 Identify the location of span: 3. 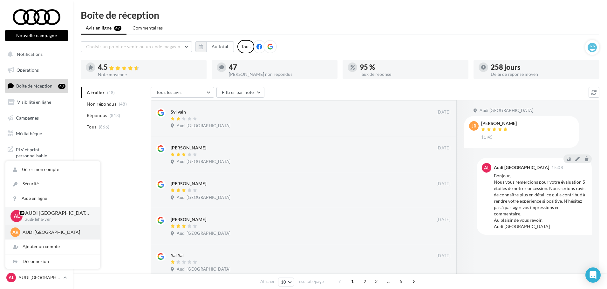
(376, 282).